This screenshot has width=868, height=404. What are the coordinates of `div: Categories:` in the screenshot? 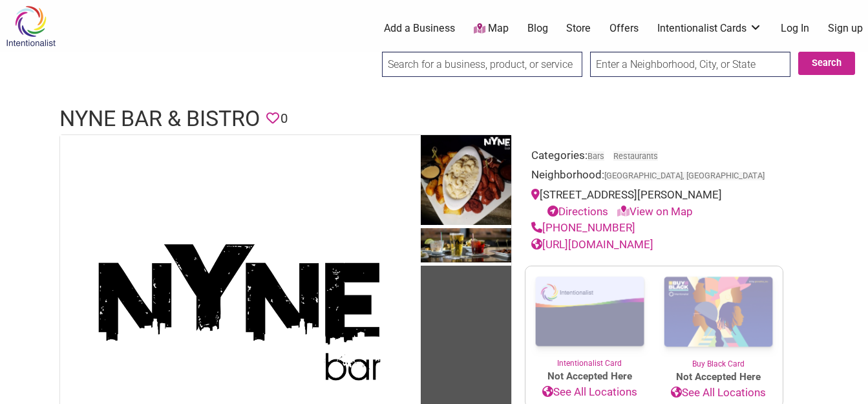 It's located at (654, 157).